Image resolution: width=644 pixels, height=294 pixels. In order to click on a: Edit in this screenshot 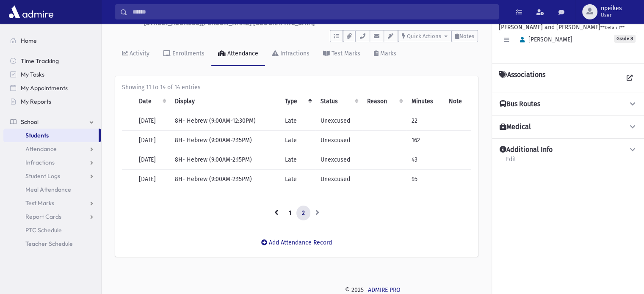, I will do `click(511, 162)`.